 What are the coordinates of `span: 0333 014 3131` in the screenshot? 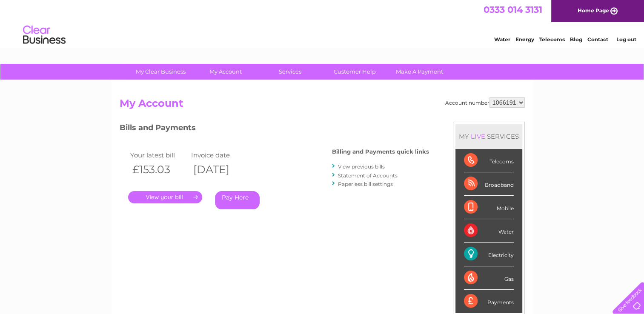 It's located at (513, 10).